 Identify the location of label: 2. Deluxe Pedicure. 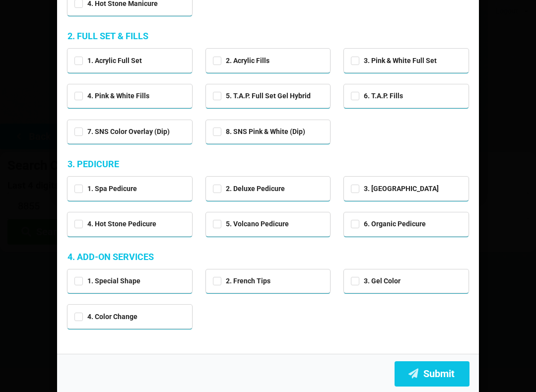
(249, 189).